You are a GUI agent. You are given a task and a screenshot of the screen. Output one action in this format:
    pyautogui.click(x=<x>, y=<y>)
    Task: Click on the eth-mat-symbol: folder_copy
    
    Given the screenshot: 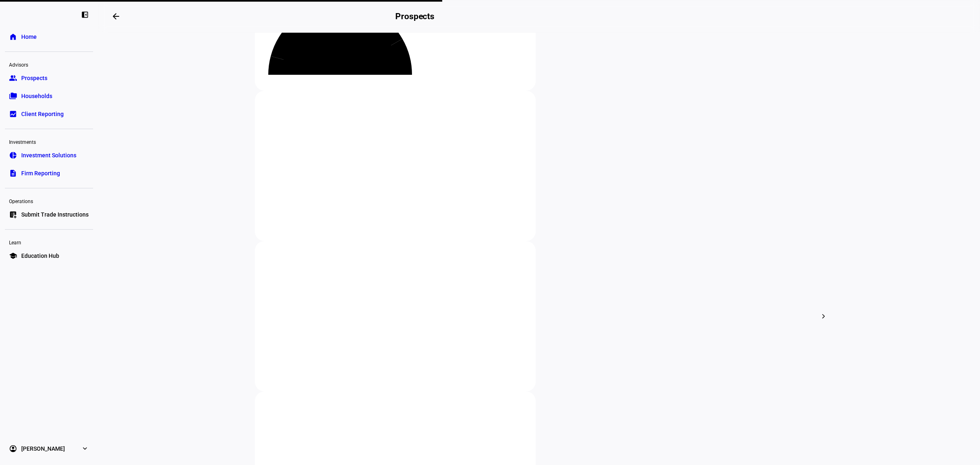 What is the action you would take?
    pyautogui.click(x=13, y=96)
    